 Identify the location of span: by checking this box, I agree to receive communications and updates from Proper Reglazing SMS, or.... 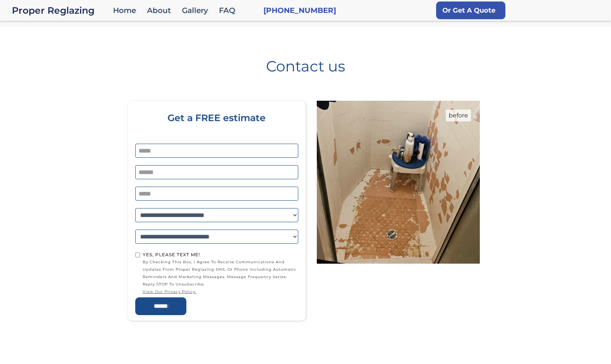
(221, 277).